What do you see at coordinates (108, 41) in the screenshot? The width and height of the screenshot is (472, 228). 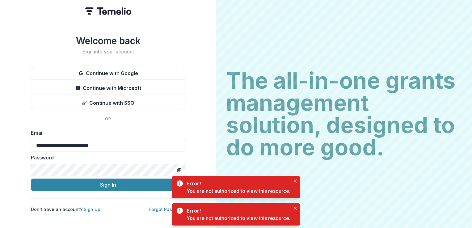 I see `h1: Welcome back` at bounding box center [108, 41].